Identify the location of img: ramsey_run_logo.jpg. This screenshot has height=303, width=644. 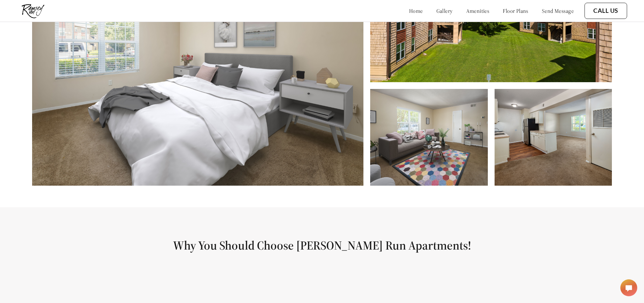
(33, 11).